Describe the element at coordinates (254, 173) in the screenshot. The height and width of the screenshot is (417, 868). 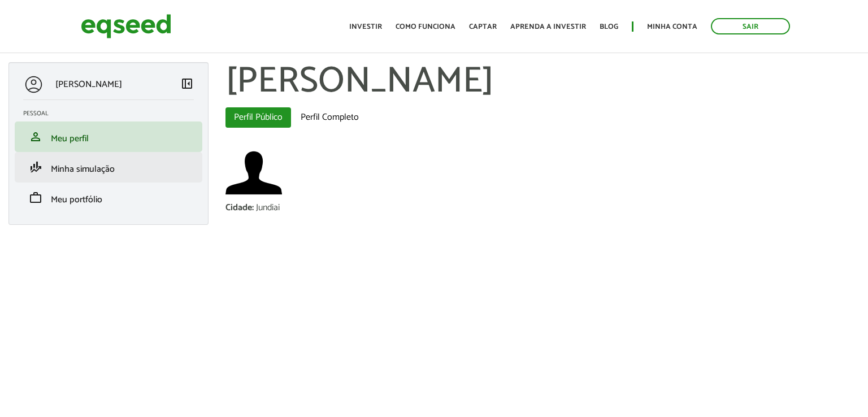
I see `a: Ver perfil do usuário.` at that location.